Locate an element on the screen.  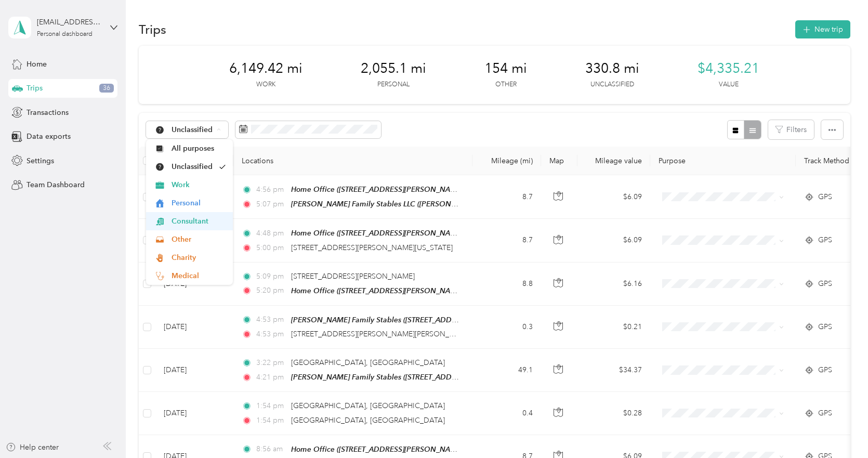
td: $0.21 is located at coordinates (614, 327).